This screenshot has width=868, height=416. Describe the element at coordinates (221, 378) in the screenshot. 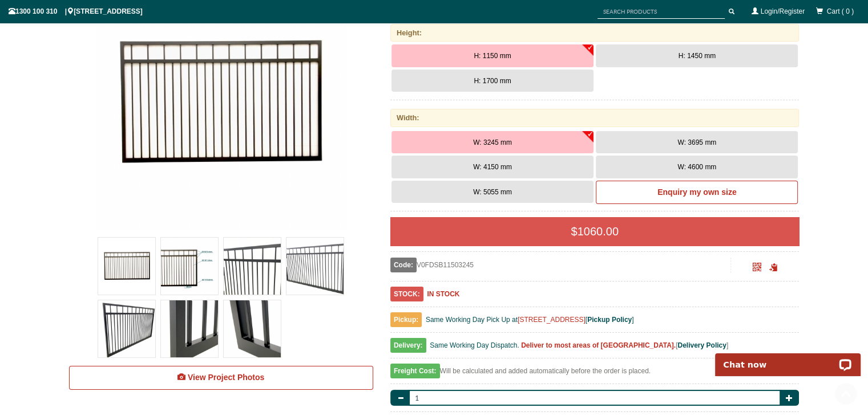

I see `a: View Project Photos` at that location.